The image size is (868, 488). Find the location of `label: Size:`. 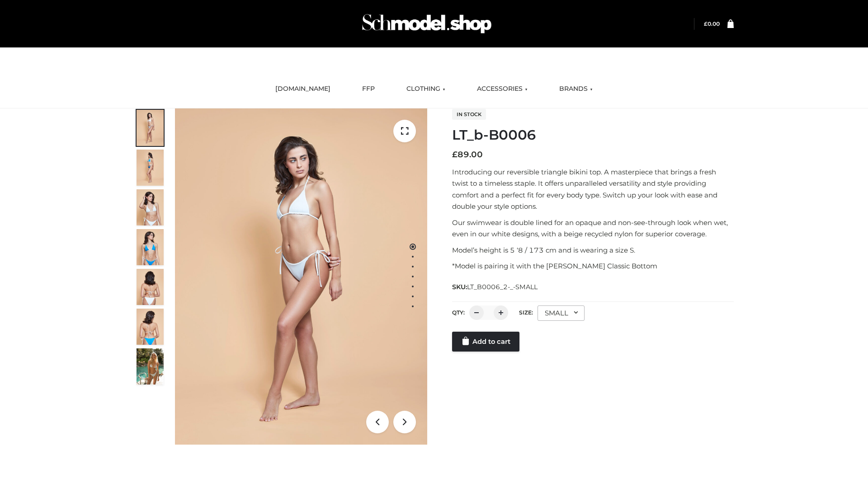

label: Size: is located at coordinates (526, 312).